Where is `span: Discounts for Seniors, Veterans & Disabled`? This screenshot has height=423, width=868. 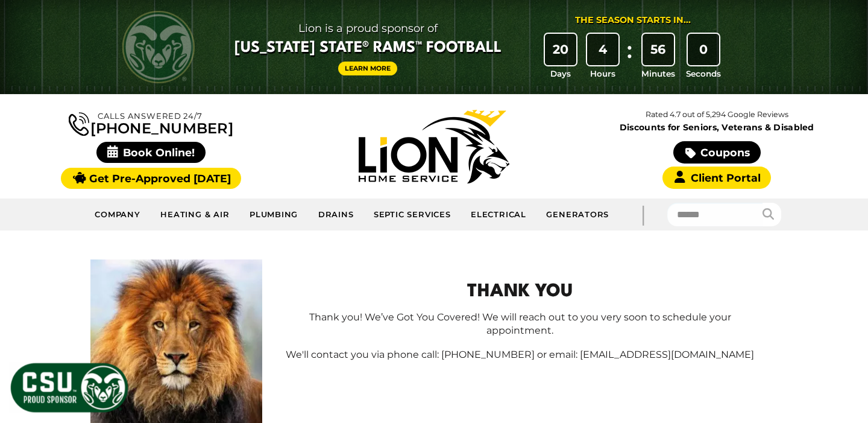 span: Discounts for Seniors, Veterans & Disabled is located at coordinates (717, 127).